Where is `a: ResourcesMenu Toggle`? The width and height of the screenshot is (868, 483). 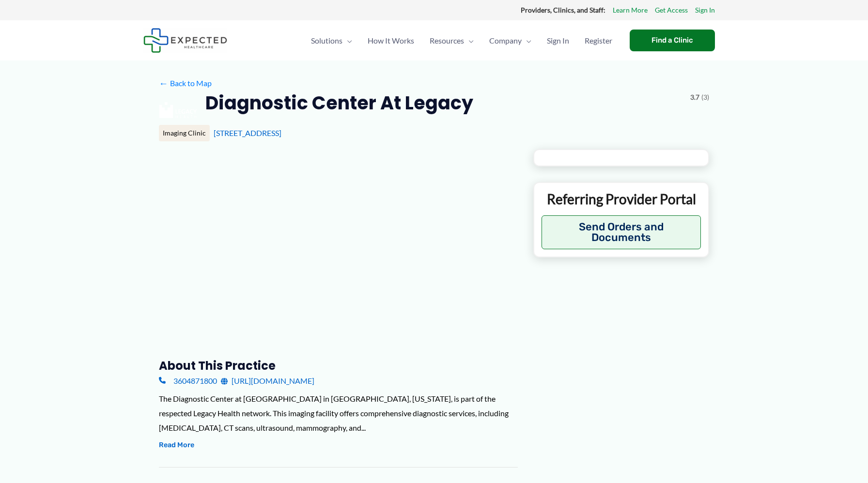
a: ResourcesMenu Toggle is located at coordinates (451, 40).